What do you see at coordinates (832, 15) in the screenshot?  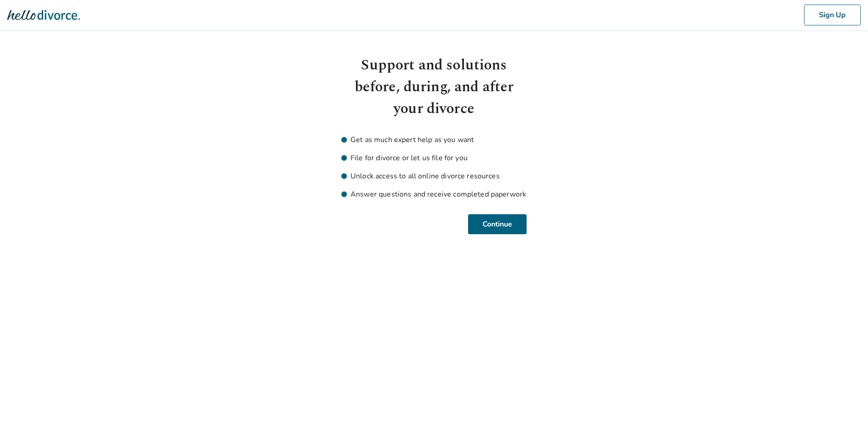 I see `button: Sign Up` at bounding box center [832, 15].